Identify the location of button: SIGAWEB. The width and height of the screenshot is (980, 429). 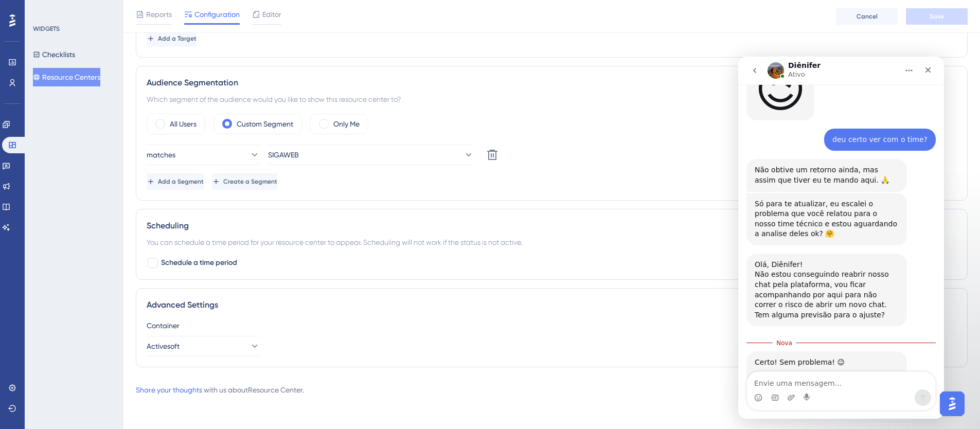
(371, 155).